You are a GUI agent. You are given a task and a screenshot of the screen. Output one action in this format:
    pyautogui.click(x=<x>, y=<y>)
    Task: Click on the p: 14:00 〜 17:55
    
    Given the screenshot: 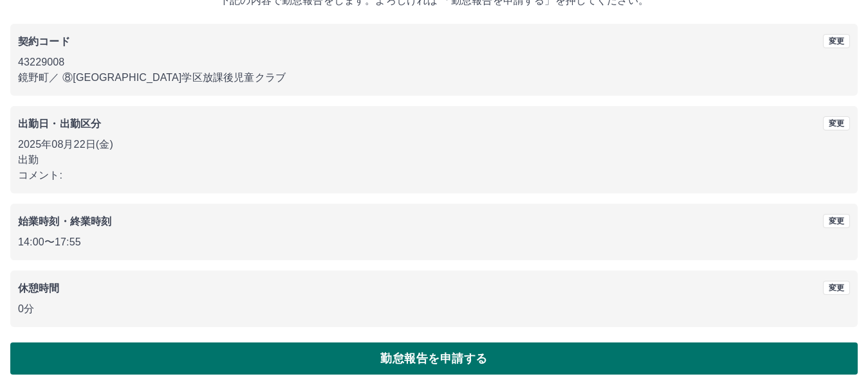 What is the action you would take?
    pyautogui.click(x=434, y=243)
    